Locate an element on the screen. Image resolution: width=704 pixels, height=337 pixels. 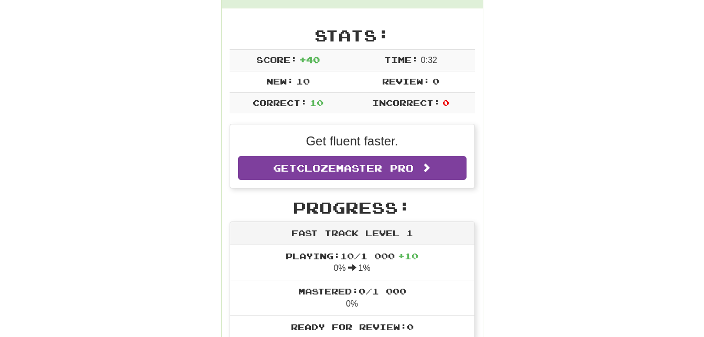
span: Correct: is located at coordinates (280, 102).